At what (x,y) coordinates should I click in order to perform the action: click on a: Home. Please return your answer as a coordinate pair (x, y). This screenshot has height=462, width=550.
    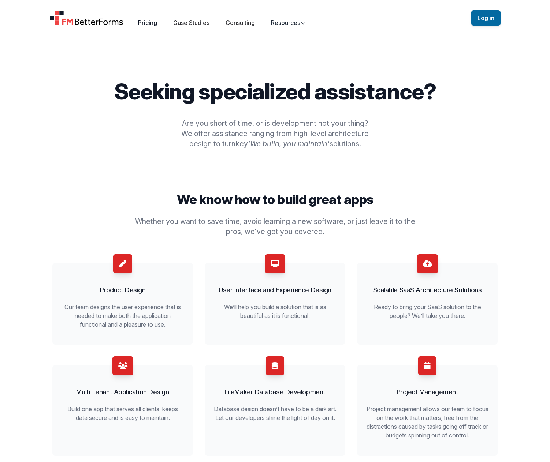
    Looking at the image, I should click on (86, 18).